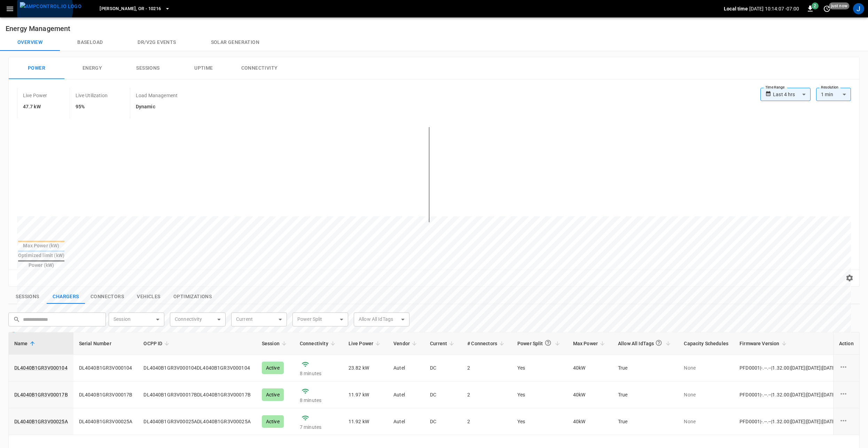 This screenshot has width=868, height=448. What do you see at coordinates (156, 95) in the screenshot?
I see `p: Load Management` at bounding box center [156, 95].